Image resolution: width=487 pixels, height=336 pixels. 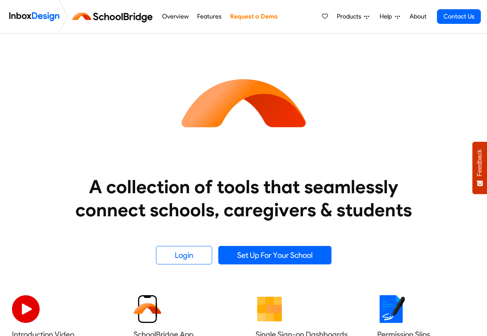 I want to click on span: Products, so click(x=350, y=17).